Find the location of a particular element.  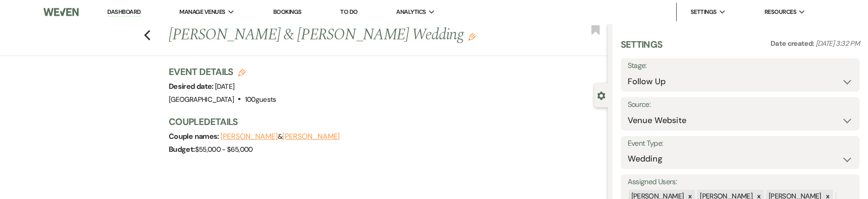

span: Settings is located at coordinates (704, 12).